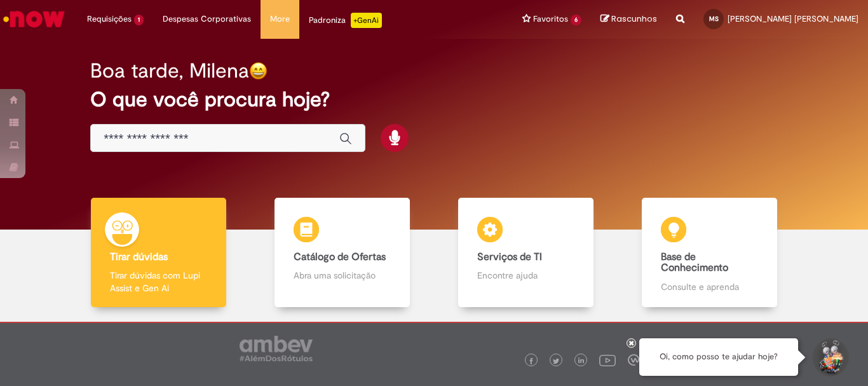 Image resolution: width=868 pixels, height=386 pixels. I want to click on span: 1, so click(138, 19).